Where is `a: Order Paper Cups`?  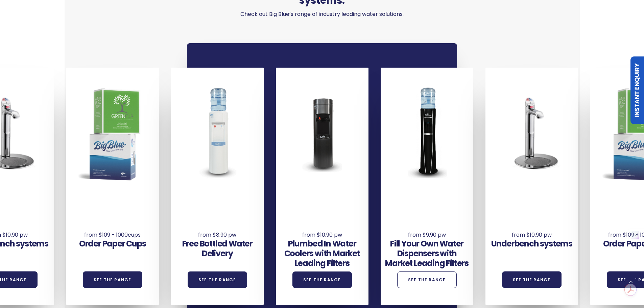
a: Order Paper Cups is located at coordinates (112, 243).